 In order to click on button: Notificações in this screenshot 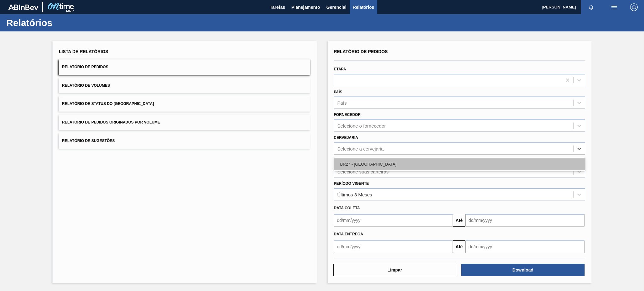, I will do `click(591, 7)`.